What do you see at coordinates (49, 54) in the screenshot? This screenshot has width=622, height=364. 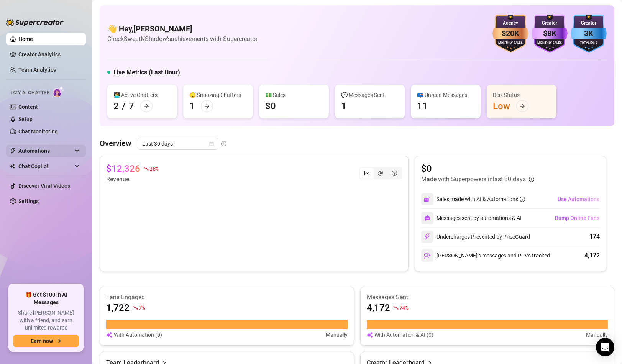 I see `a: Creator Analytics` at bounding box center [49, 54].